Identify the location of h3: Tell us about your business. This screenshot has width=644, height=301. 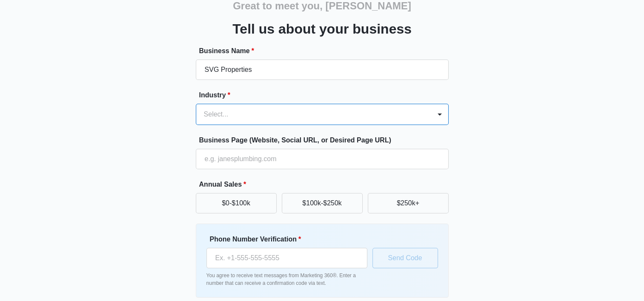
(322, 29).